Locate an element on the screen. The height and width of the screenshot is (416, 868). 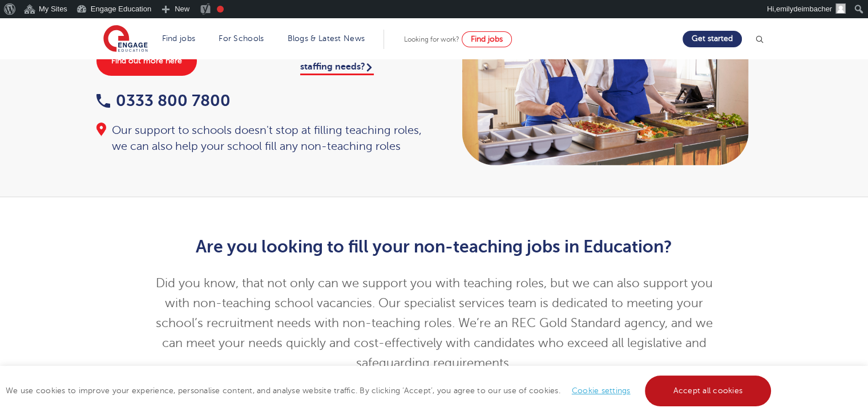
a: Get started is located at coordinates (712, 39).